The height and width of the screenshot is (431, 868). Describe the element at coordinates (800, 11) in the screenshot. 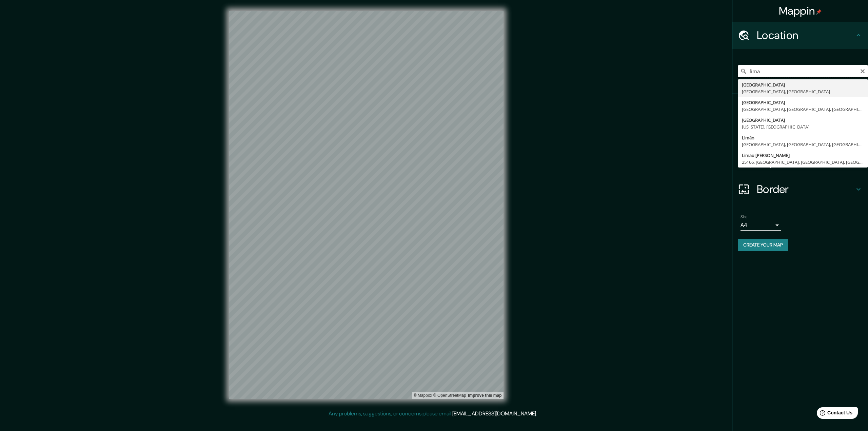

I see `h4: Mappin` at that location.